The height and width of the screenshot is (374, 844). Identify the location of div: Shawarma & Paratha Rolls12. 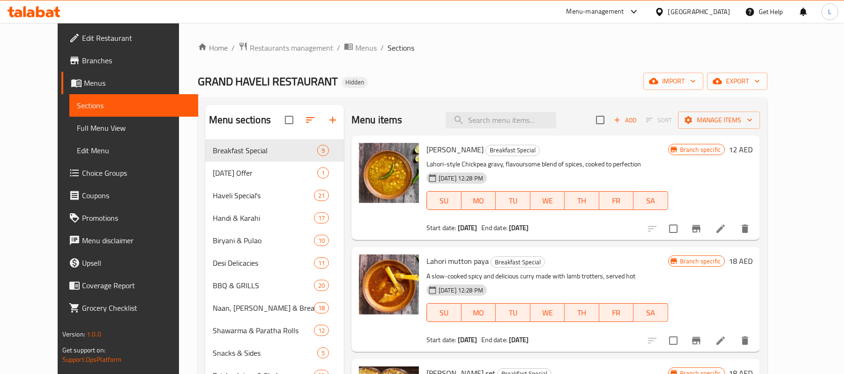
(275, 330).